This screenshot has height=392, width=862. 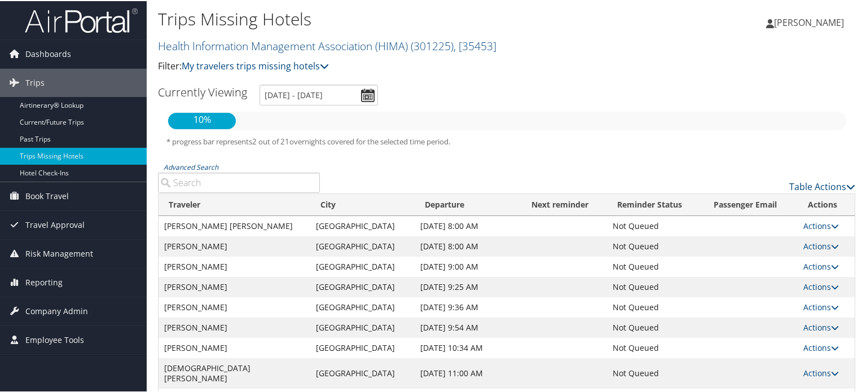 I want to click on img: airportal-logo.png, so click(x=81, y=19).